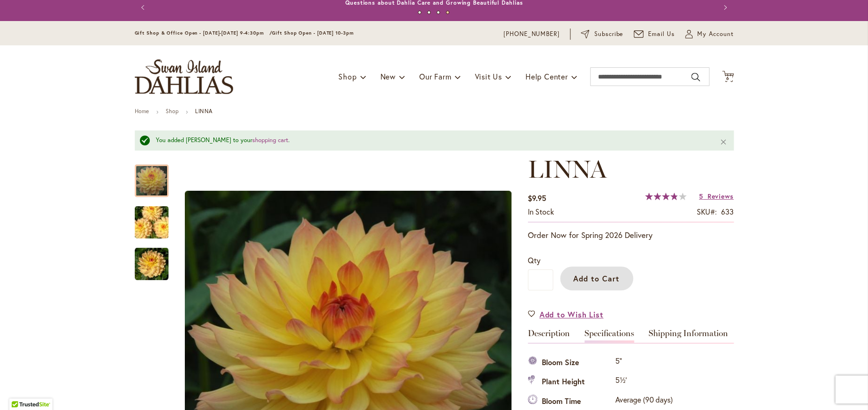 Image resolution: width=868 pixels, height=410 pixels. What do you see at coordinates (700, 196) in the screenshot?
I see `span: 5` at bounding box center [700, 196].